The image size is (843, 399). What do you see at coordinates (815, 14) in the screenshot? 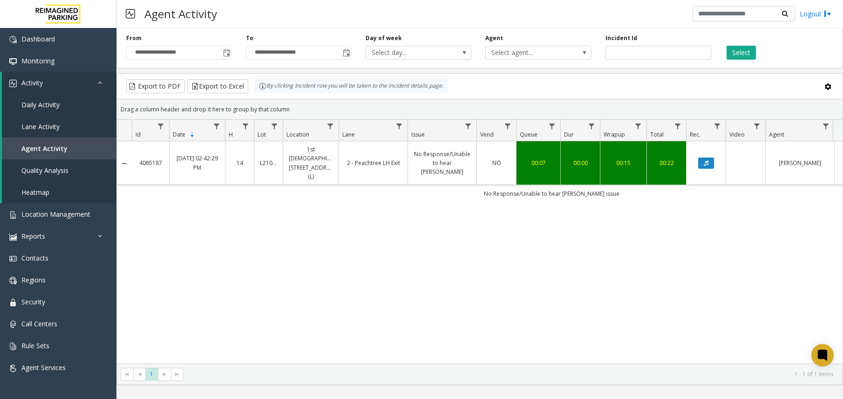
I see `a: Logout` at bounding box center [815, 14].